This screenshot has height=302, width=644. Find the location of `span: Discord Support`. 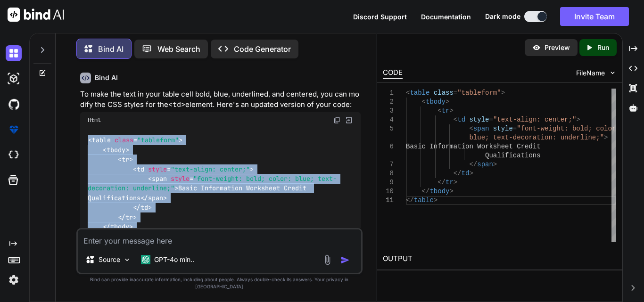

span: Discord Support is located at coordinates (380, 17).